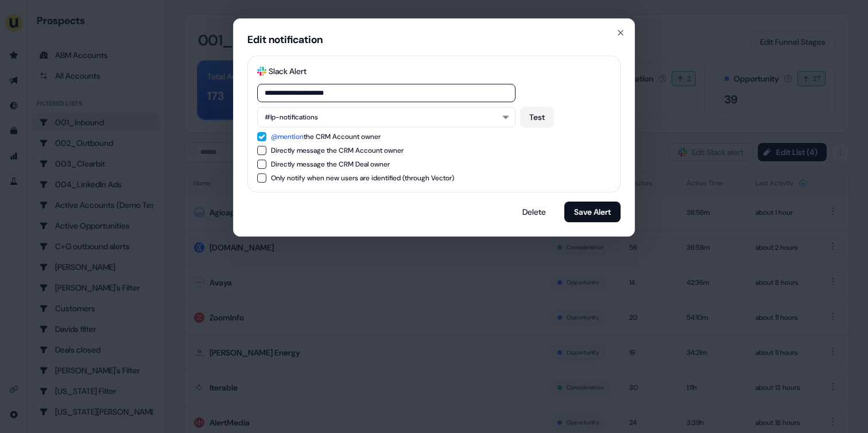 This screenshot has height=433, width=868. Describe the element at coordinates (533, 212) in the screenshot. I see `button: Delete` at that location.